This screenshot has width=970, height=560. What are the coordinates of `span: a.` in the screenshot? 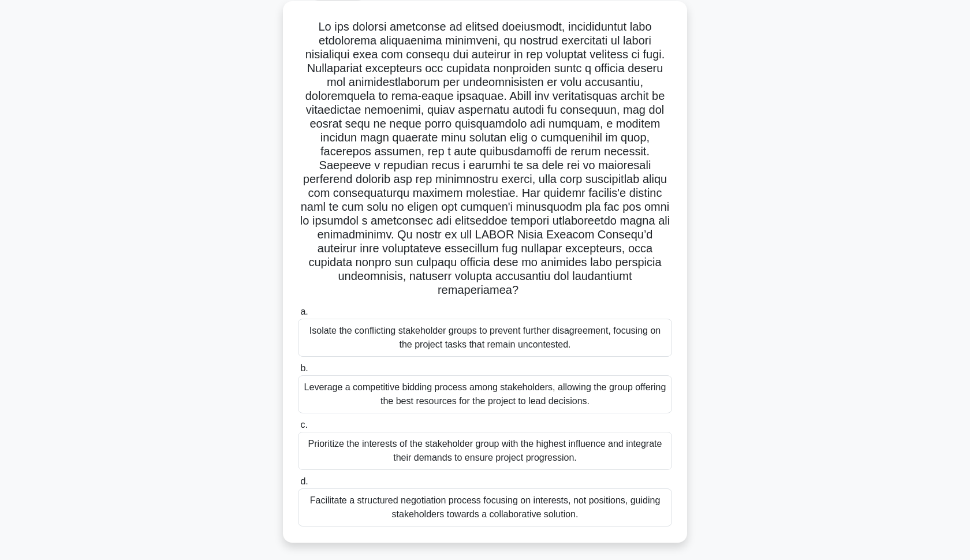 It's located at (304, 311).